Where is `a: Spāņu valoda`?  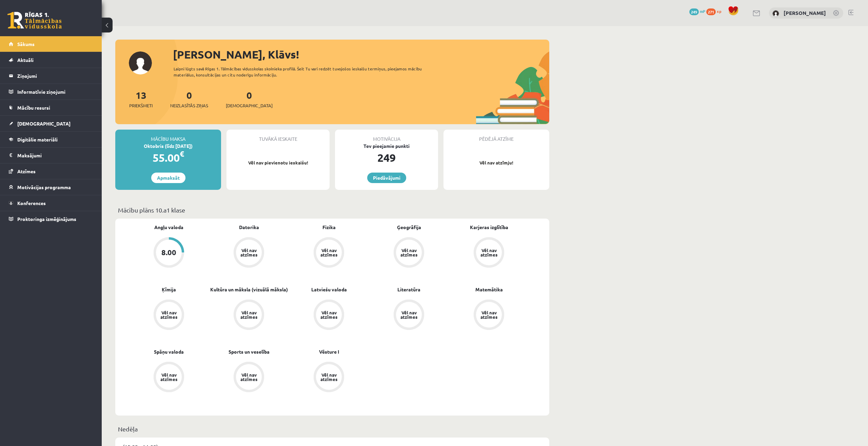 a: Spāņu valoda is located at coordinates (169, 352).